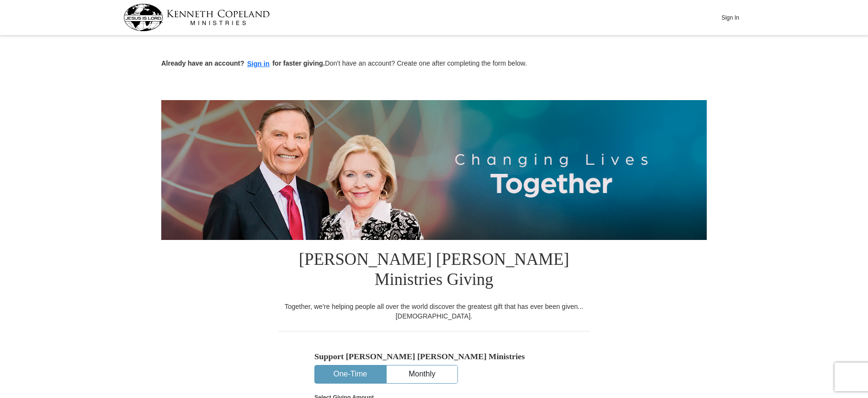 The height and width of the screenshot is (398, 868). Describe the element at coordinates (259, 64) in the screenshot. I see `button: Sign in` at that location.